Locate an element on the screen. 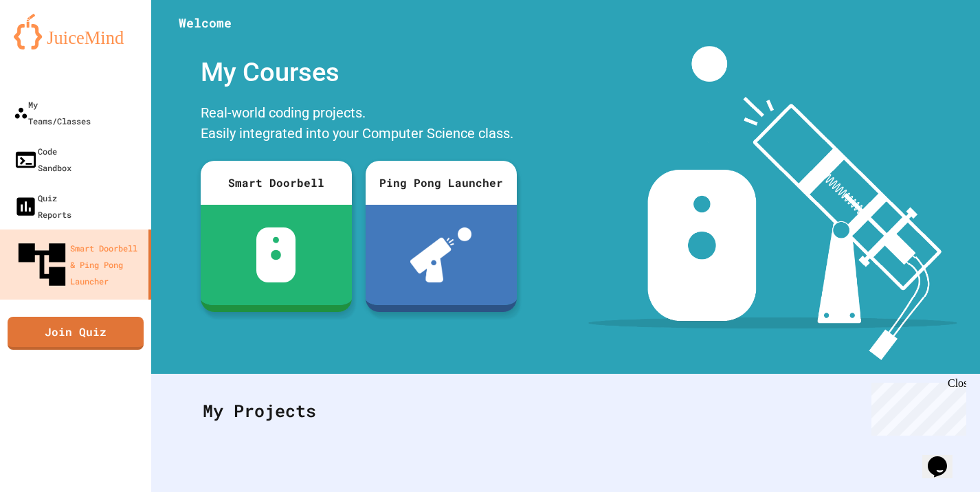 This screenshot has height=492, width=980. div: My Projects is located at coordinates (565, 411).